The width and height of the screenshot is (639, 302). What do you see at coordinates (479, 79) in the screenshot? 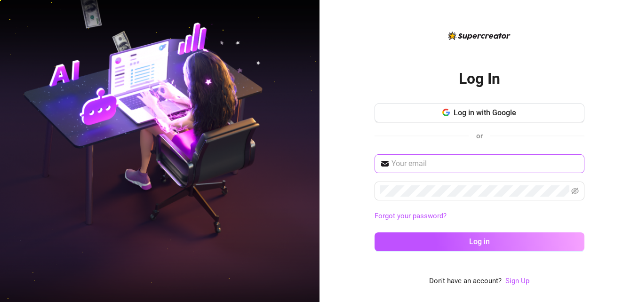
I see `h2: Log In` at bounding box center [479, 79].